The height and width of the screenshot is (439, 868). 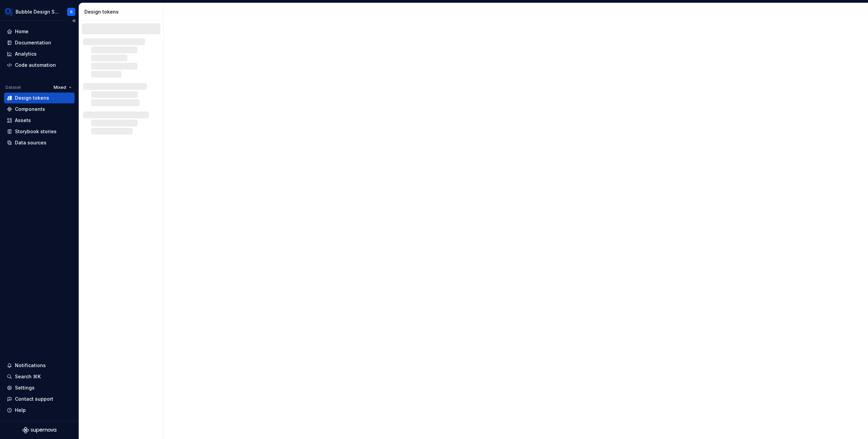 What do you see at coordinates (39, 98) in the screenshot?
I see `a: Design tokens` at bounding box center [39, 98].